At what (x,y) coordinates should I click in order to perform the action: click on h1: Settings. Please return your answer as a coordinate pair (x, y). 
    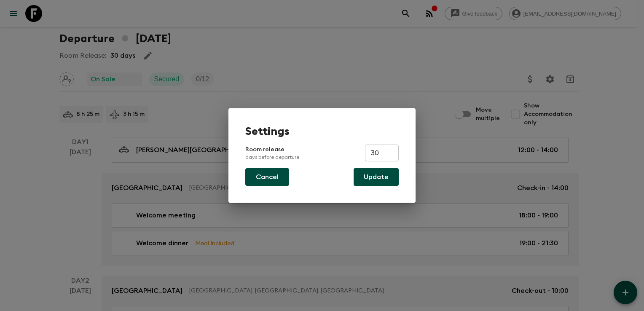
    Looking at the image, I should click on (322, 131).